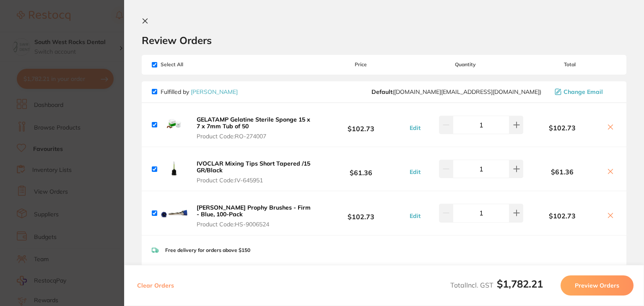  What do you see at coordinates (207, 250) in the screenshot?
I see `p: Free delivery for orders above $150` at bounding box center [207, 250].